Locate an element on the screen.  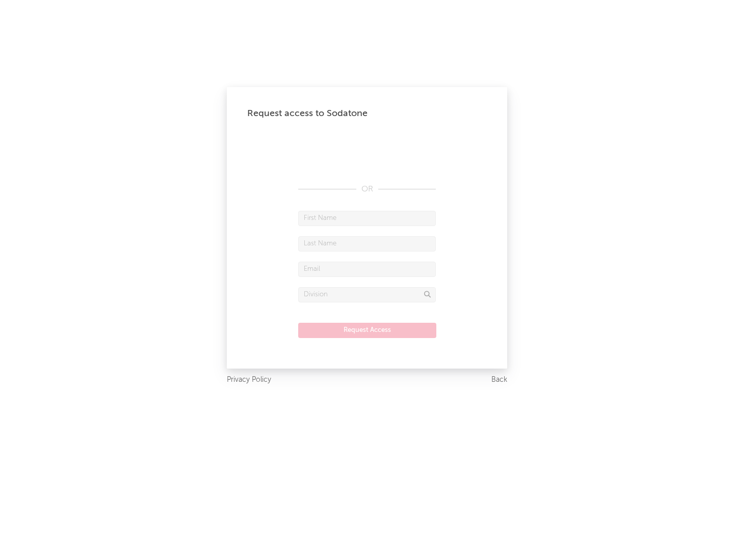
a: Back is located at coordinates (499, 380).